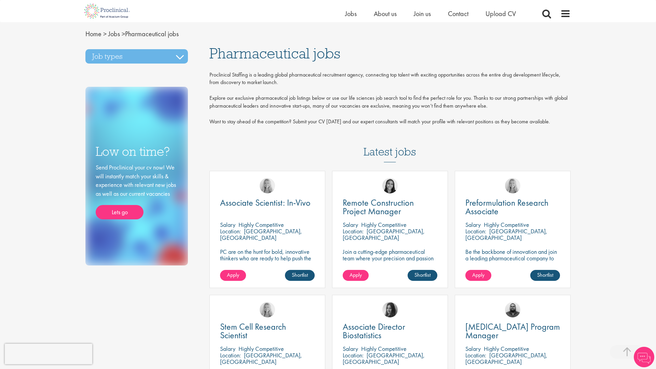  What do you see at coordinates (267, 331) in the screenshot?
I see `a: Stem Cell Research Scientist` at bounding box center [267, 331].